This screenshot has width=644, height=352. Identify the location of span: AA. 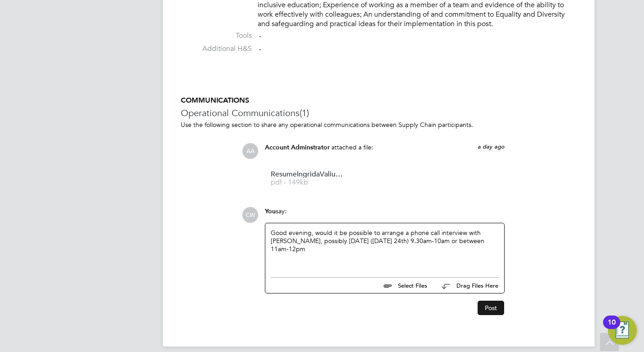
(250, 150).